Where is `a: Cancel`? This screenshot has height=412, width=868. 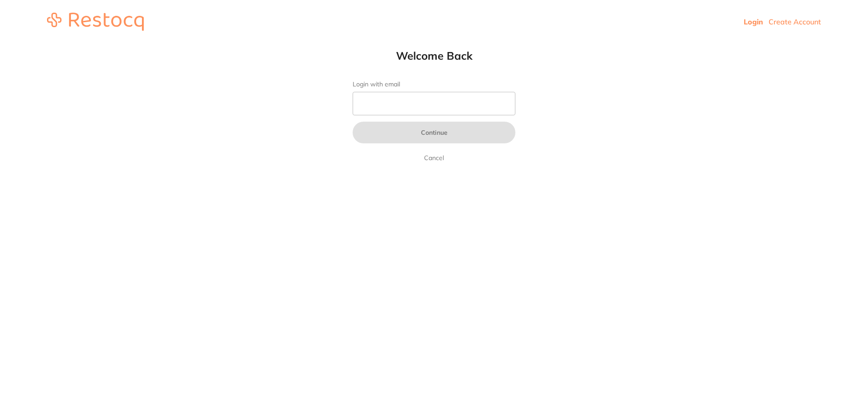
a: Cancel is located at coordinates (434, 158).